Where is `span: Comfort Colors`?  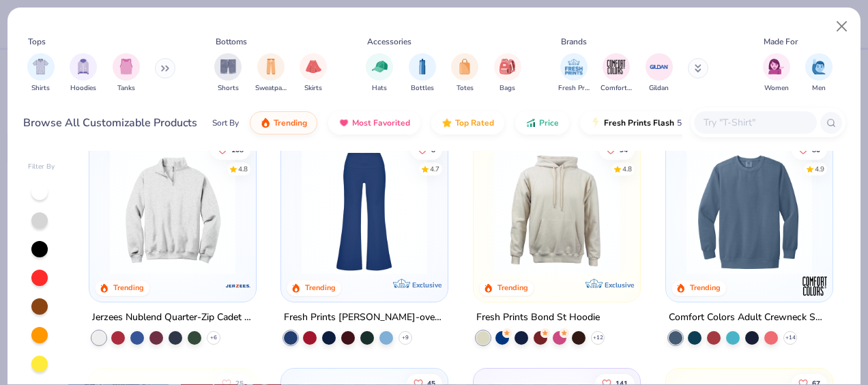
span: Comfort Colors is located at coordinates (617, 88).